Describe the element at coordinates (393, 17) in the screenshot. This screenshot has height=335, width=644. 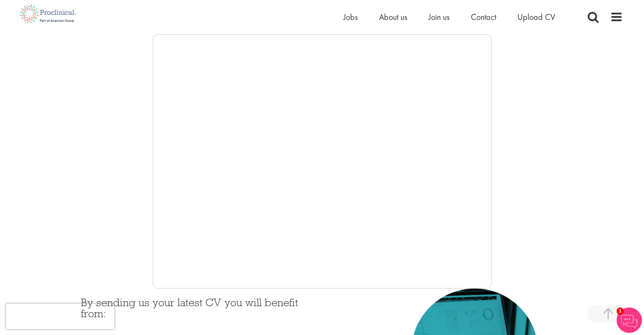
I see `span: About us` at that location.